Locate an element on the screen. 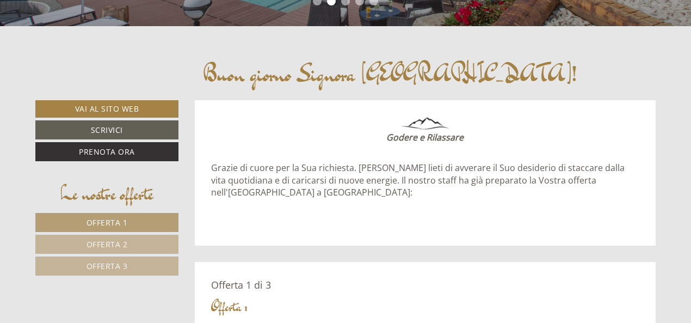 The height and width of the screenshot is (323, 691). a: Vai al sito web is located at coordinates (107, 109).